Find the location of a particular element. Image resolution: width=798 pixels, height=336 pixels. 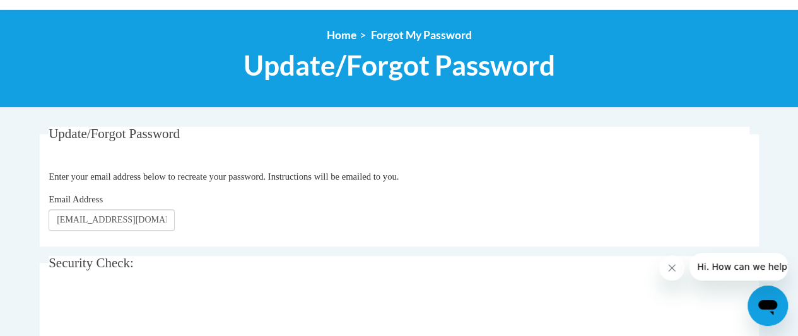

span: Security Check: is located at coordinates (91, 263).